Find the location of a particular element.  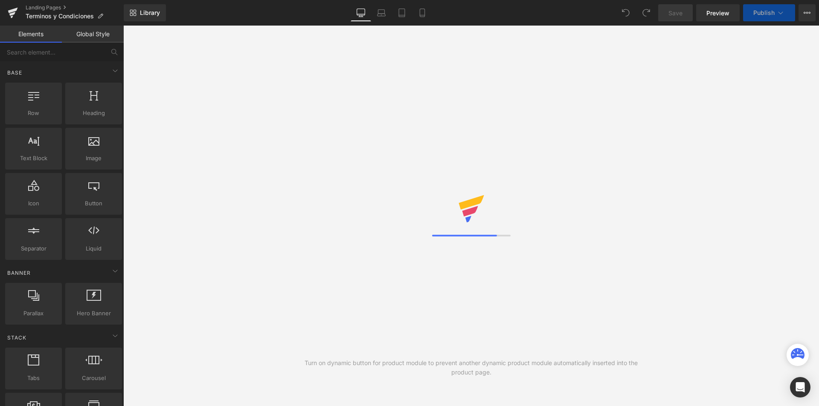

span: Button is located at coordinates (93, 203).